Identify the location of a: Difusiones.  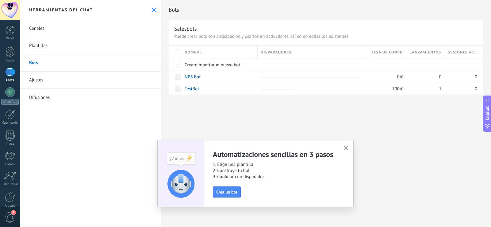
(91, 97).